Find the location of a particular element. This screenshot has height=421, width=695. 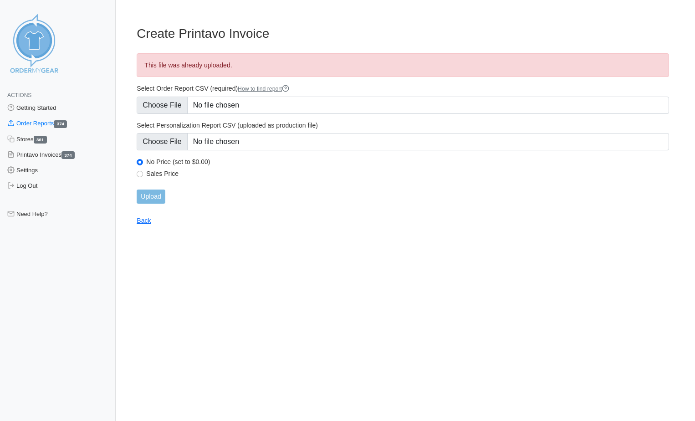

label: Select Order Report CSV (required) is located at coordinates (403, 88).